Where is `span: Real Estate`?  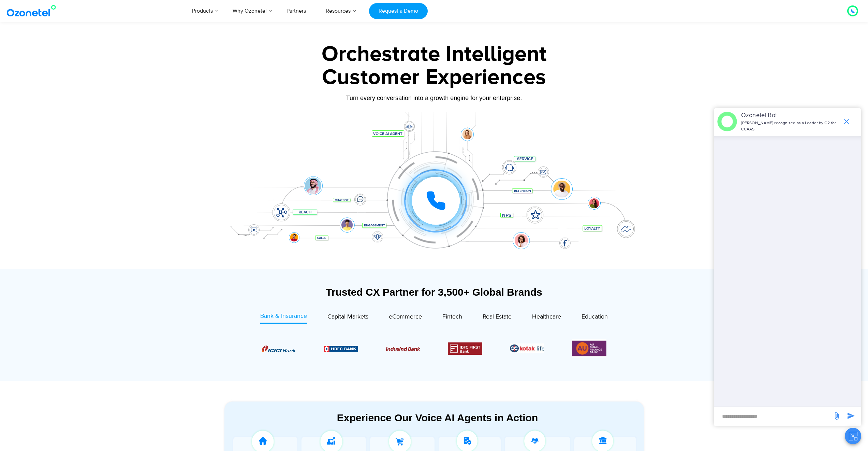 span: Real Estate is located at coordinates (497, 316).